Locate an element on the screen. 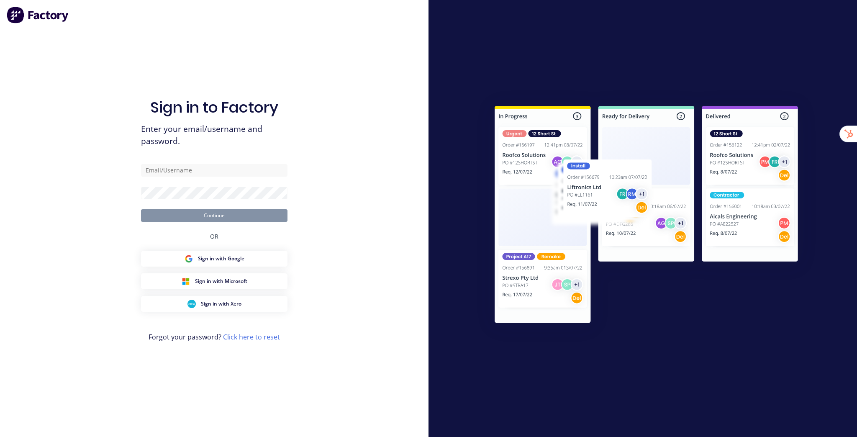 Image resolution: width=857 pixels, height=437 pixels. button: Continue is located at coordinates (214, 216).